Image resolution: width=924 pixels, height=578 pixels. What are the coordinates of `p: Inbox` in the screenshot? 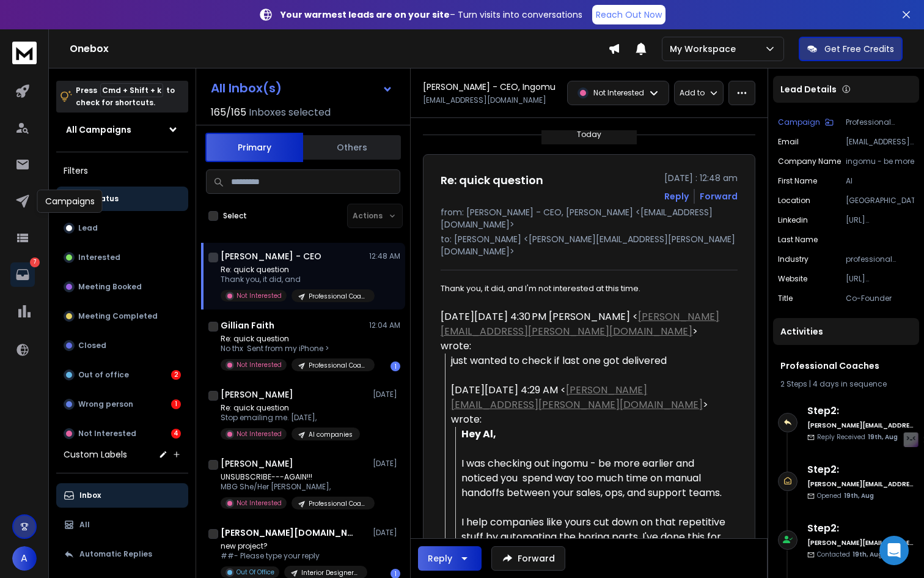 It's located at (90, 495).